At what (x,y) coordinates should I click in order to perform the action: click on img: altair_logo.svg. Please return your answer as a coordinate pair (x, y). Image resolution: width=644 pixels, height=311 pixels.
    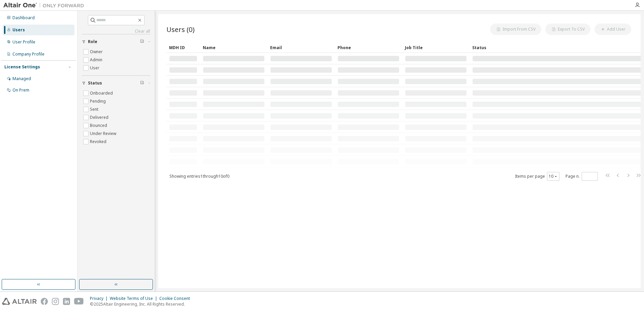
    Looking at the image, I should click on (19, 301).